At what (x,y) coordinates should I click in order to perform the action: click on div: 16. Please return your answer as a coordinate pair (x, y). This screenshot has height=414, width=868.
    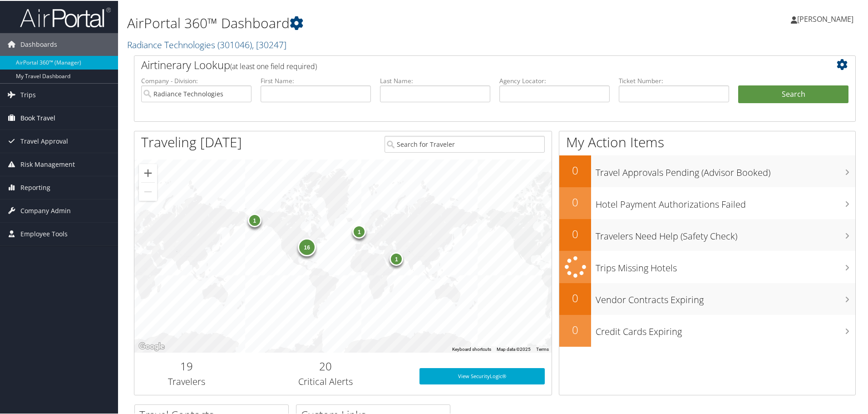
    Looking at the image, I should click on (306, 247).